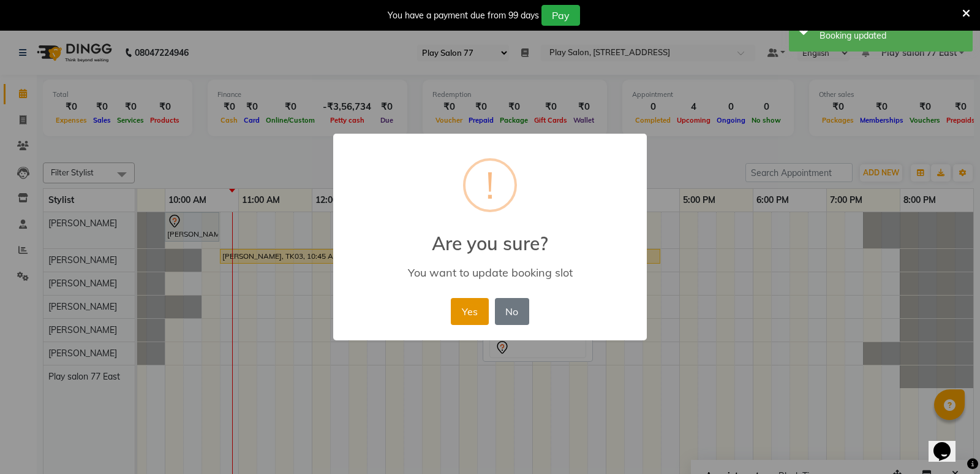 The image size is (980, 474). Describe the element at coordinates (891, 35) in the screenshot. I see `div: Booking updated` at that location.